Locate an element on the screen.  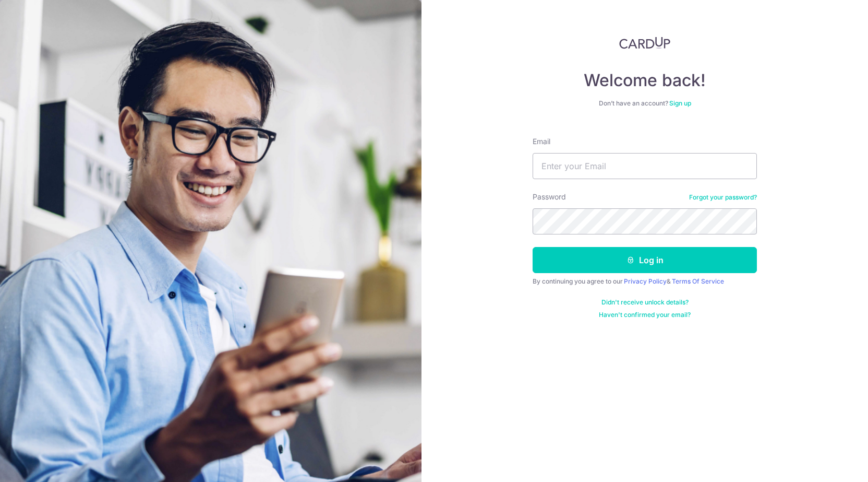
button: Log in is located at coordinates (645, 260).